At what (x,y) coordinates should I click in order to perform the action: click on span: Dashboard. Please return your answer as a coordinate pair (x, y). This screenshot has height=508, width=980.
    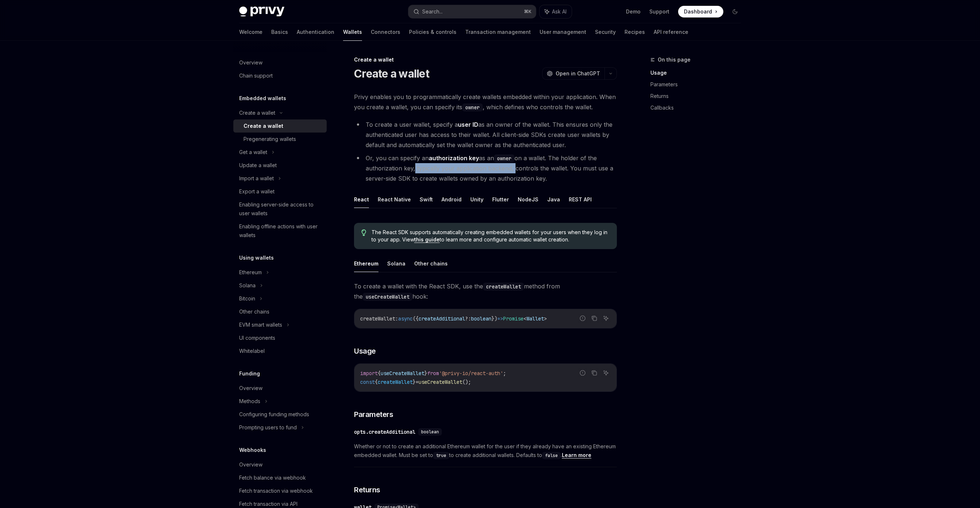
    Looking at the image, I should click on (697, 12).